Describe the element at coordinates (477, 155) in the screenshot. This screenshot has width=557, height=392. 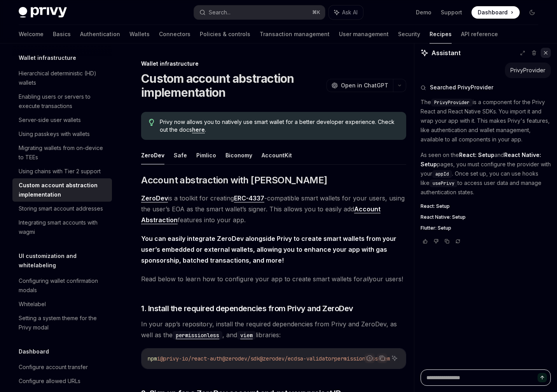
I see `strong: React: Setup` at that location.